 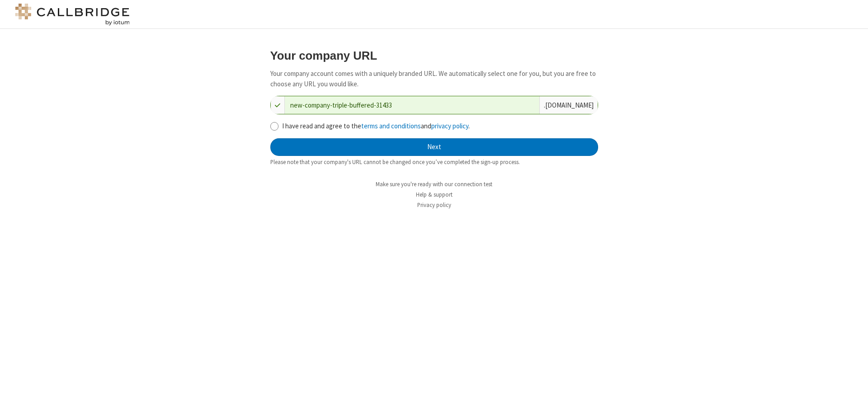 What do you see at coordinates (434, 205) in the screenshot?
I see `a: Privacy policy` at bounding box center [434, 205].